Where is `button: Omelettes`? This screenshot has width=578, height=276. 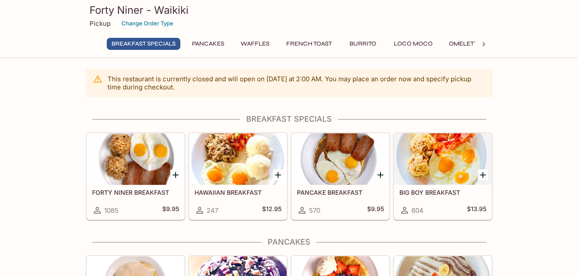 button: Omelettes is located at coordinates (466, 44).